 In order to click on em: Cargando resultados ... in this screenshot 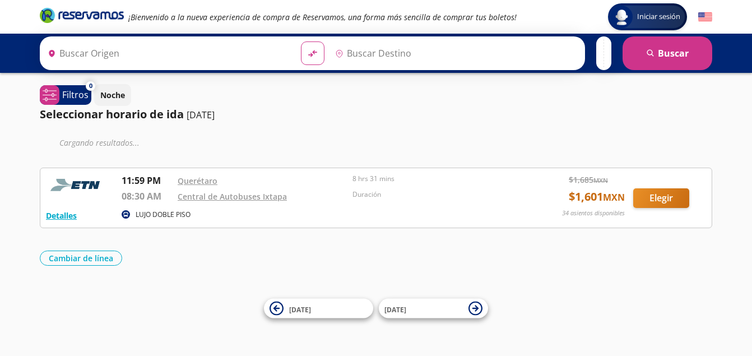, I will do `click(99, 142)`.